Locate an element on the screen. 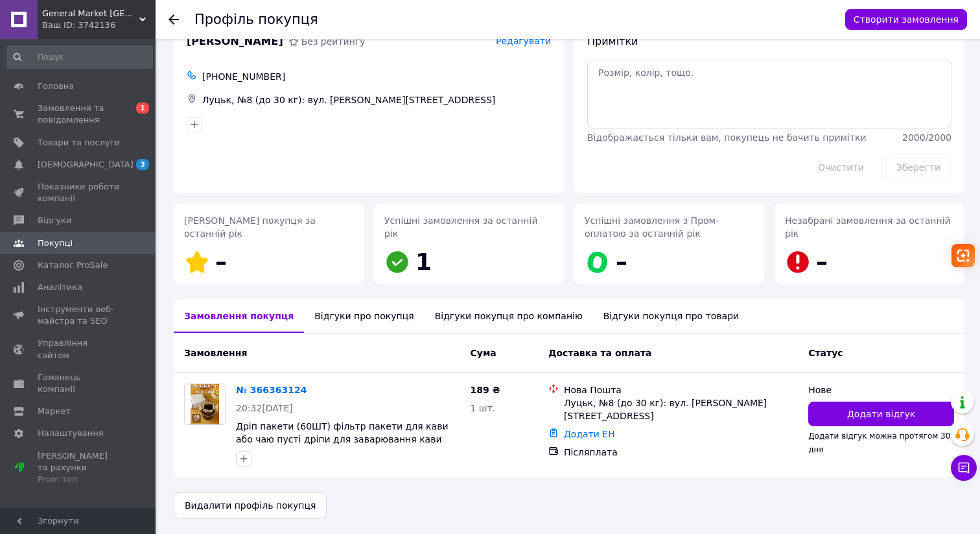 The image size is (980, 534). div: Нове is located at coordinates (881, 390).